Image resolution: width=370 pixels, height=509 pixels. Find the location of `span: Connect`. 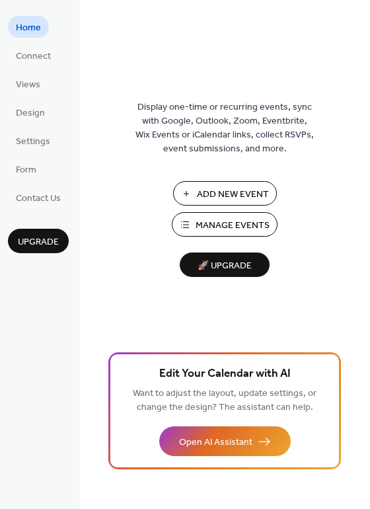

span: Connect is located at coordinates (33, 56).